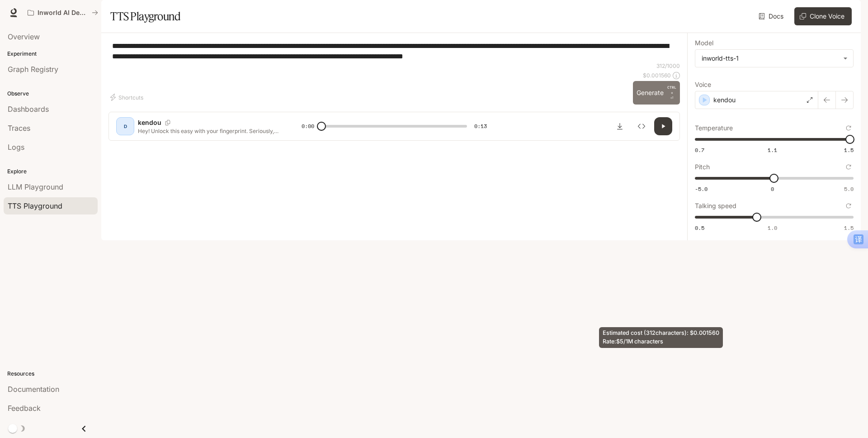 This screenshot has width=868, height=438. What do you see at coordinates (209, 131) in the screenshot?
I see `p: Hey! Unlock this easy with your fingerprint. Seriously, no more lost key stress—ever! Just a quic...` at bounding box center [209, 131].